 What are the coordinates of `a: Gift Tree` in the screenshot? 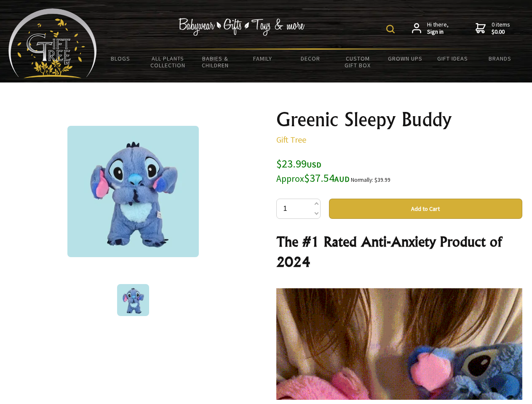 It's located at (291, 139).